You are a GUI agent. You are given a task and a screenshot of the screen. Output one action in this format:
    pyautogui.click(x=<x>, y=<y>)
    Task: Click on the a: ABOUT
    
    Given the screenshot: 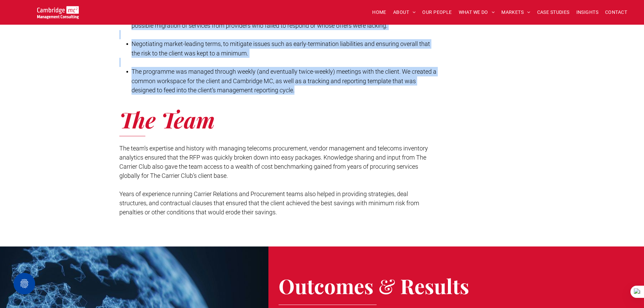 What is the action you would take?
    pyautogui.click(x=404, y=12)
    